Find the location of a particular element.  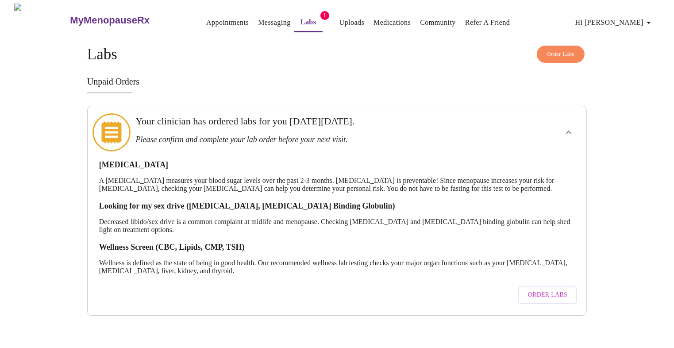

button: Refer a Friend is located at coordinates (488, 23).